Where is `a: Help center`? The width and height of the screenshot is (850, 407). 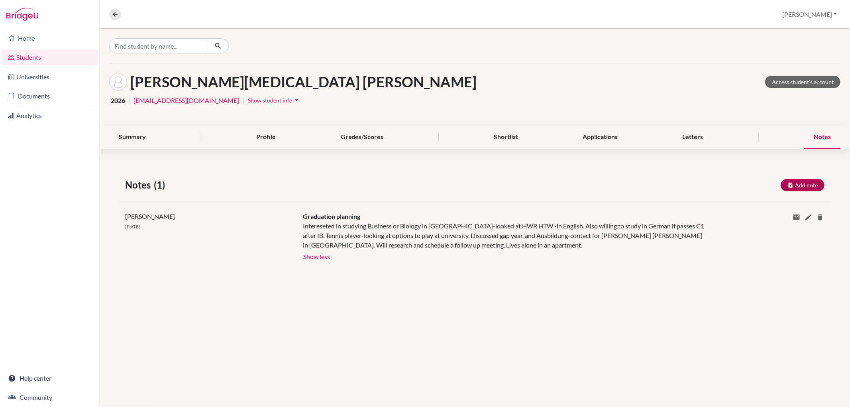 a: Help center is located at coordinates (49, 378).